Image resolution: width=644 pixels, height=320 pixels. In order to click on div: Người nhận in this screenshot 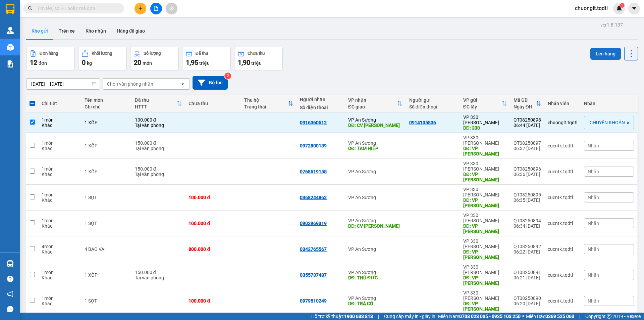, I will do `click(321, 99)`.